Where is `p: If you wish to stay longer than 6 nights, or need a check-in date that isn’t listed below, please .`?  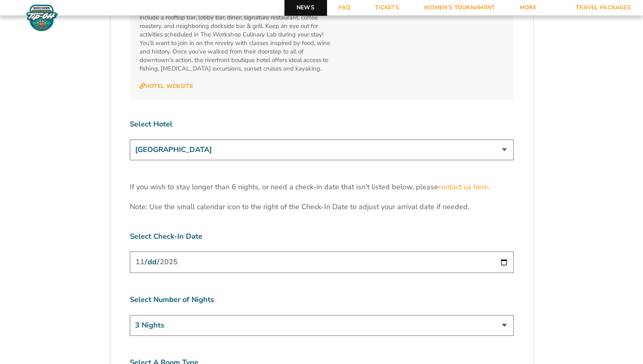
p: If you wish to stay longer than 6 nights, or need a check-in date that isn’t listed below, please . is located at coordinates (322, 187).